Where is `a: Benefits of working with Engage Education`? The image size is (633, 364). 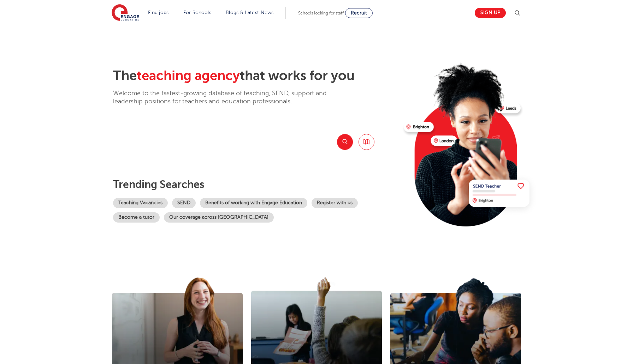 a: Benefits of working with Engage Education is located at coordinates (253, 203).